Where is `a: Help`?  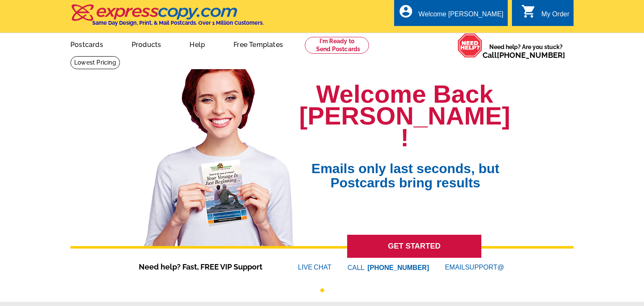
a: Help is located at coordinates (197, 43).